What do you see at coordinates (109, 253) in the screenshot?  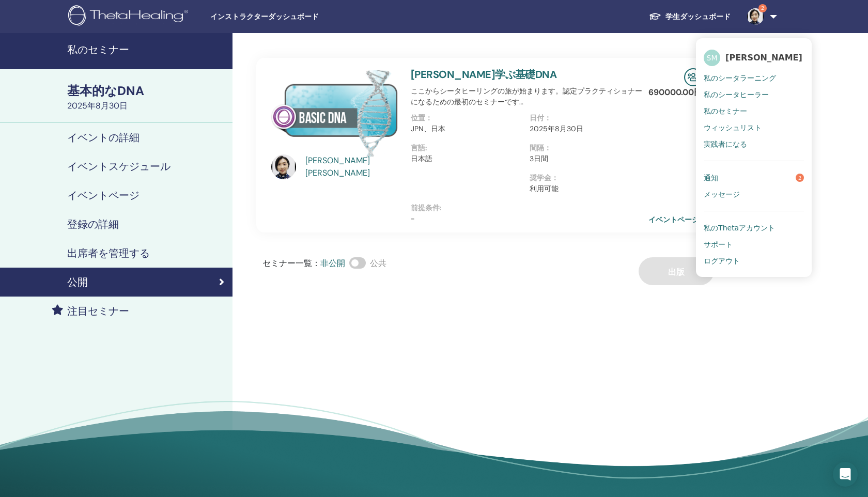 I see `font: 出席者を管理する` at bounding box center [109, 253].